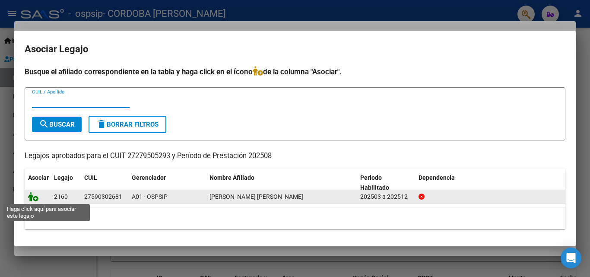  I want to click on span: Legajo, so click(63, 177).